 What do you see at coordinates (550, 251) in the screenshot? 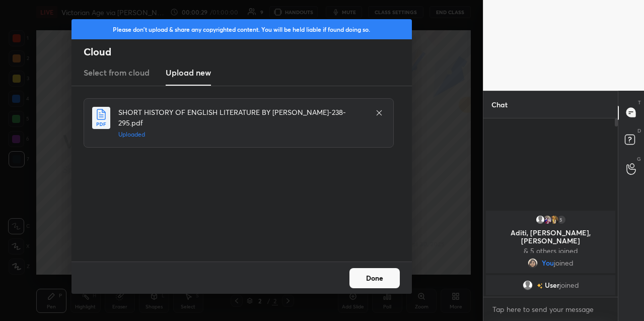
I see `p: & 5 others joined` at bounding box center [550, 251].